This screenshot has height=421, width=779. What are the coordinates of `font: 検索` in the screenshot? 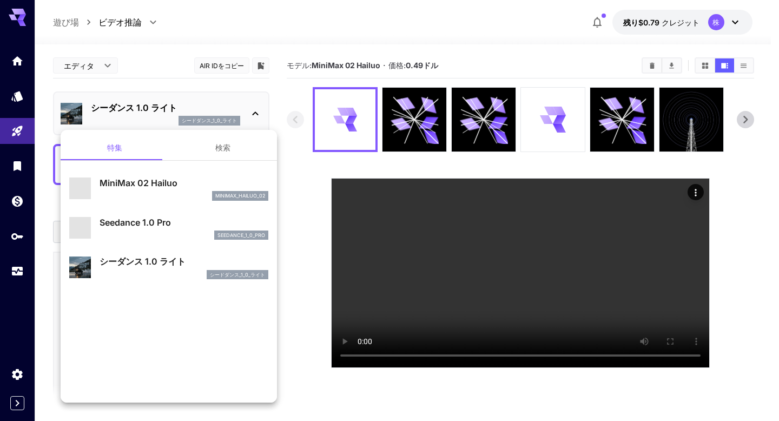 It's located at (223, 147).